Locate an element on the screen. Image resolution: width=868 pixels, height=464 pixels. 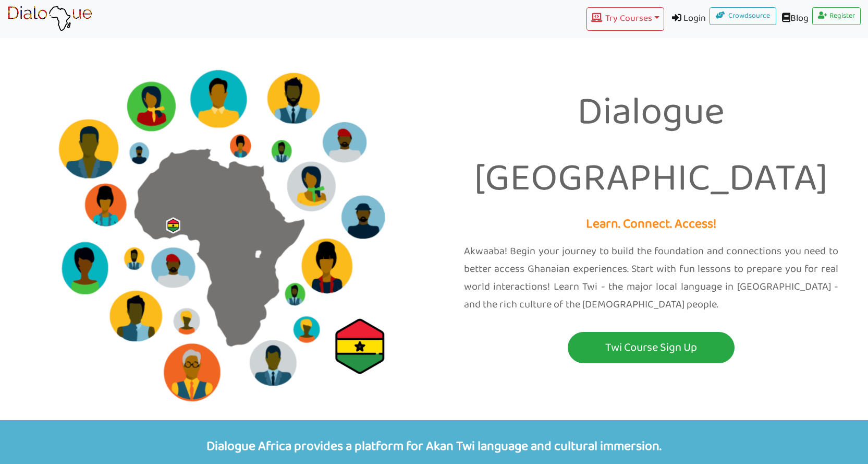
a: Crowdsource is located at coordinates (743, 17).